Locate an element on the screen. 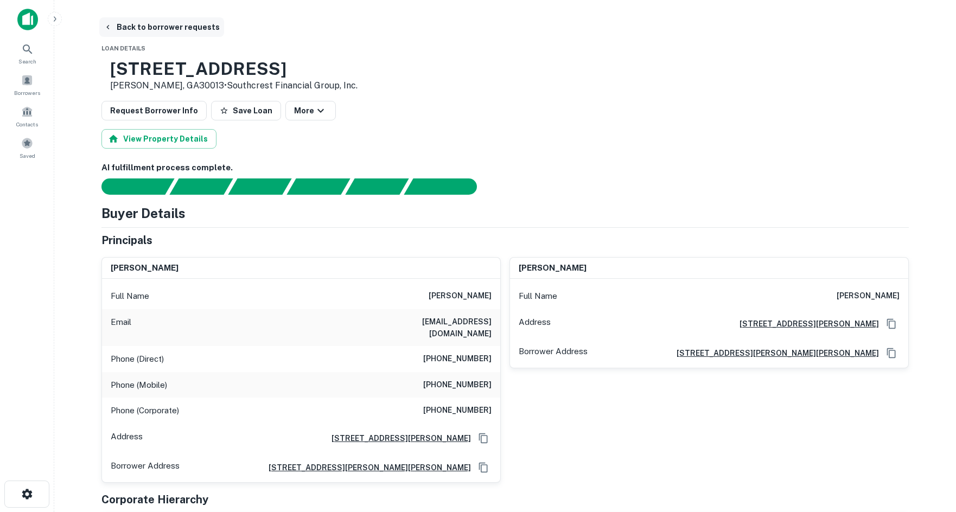  p: Phone (Corporate) is located at coordinates (145, 411).